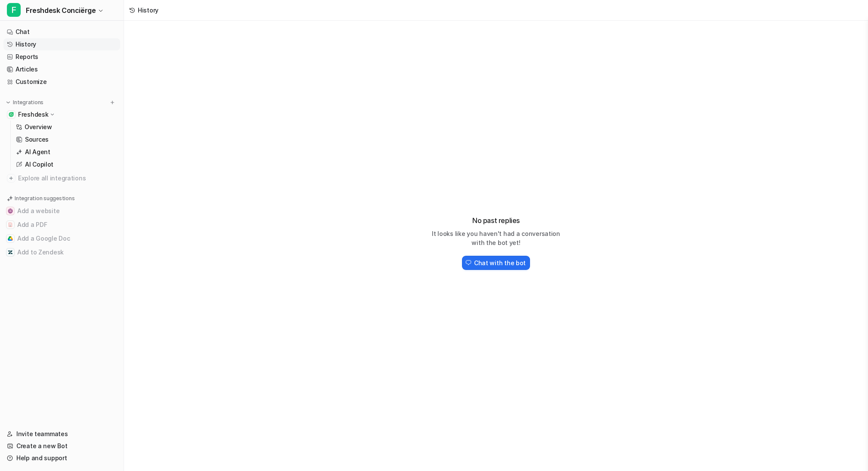  Describe the element at coordinates (62, 45) in the screenshot. I see `a: History` at that location.